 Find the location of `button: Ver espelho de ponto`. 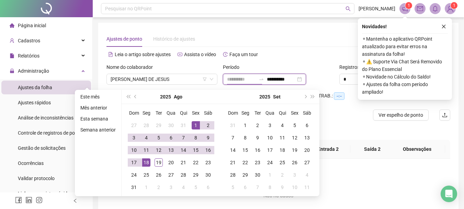

button: Ver espelho de ponto is located at coordinates (401, 115).